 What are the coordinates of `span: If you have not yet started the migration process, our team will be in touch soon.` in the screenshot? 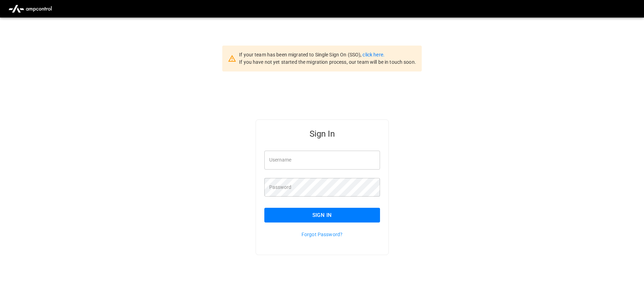 It's located at (328, 62).